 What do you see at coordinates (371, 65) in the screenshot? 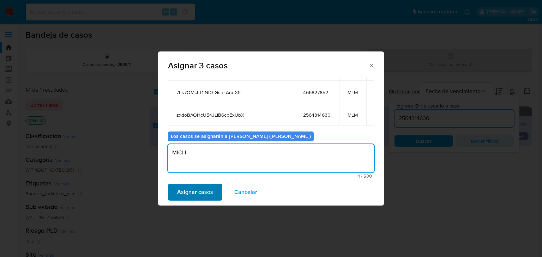
I see `button: Cerrar ventana` at bounding box center [371, 65].